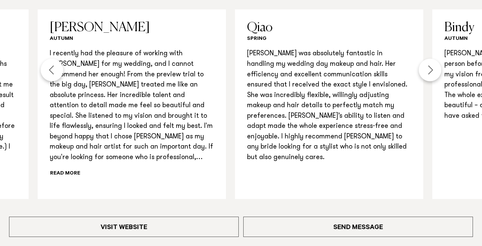 Image resolution: width=482 pixels, height=246 pixels. Describe the element at coordinates (358, 227) in the screenshot. I see `a: Send Message` at that location.